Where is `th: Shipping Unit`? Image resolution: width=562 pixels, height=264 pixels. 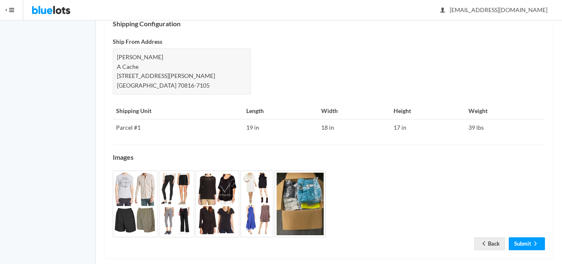 th: Shipping Unit is located at coordinates (178, 111).